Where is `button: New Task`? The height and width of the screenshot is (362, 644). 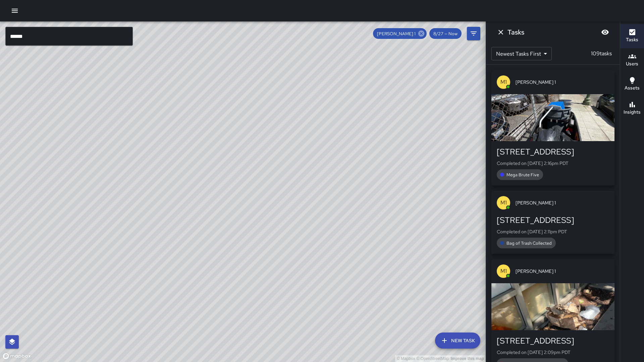 button: New Task is located at coordinates (458, 341).